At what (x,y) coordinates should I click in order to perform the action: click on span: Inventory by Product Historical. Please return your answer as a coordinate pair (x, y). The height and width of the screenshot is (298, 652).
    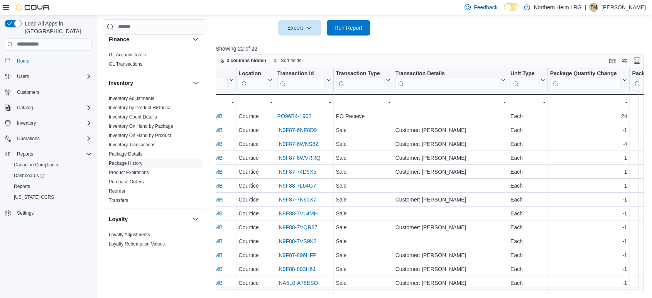
    Looking at the image, I should click on (140, 108).